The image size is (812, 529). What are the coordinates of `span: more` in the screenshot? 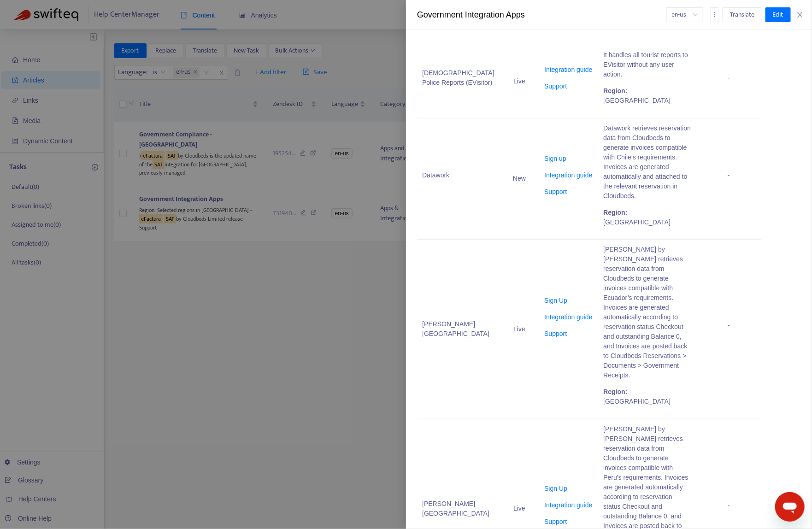 It's located at (715, 15).